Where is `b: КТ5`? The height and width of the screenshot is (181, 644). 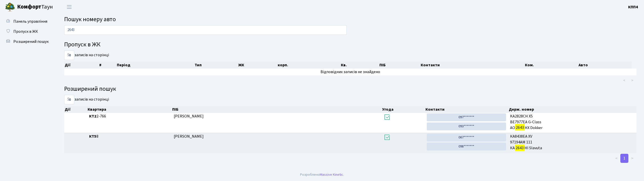
b: КТ5 is located at coordinates (93, 136).